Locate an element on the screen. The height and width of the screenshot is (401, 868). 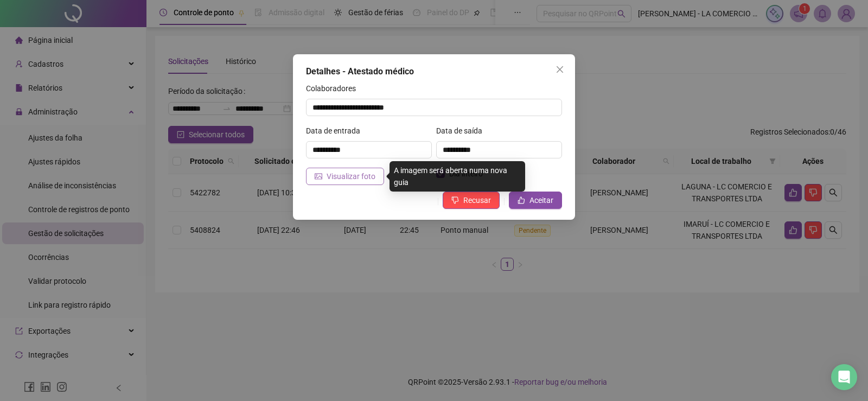
button: Visualizar foto is located at coordinates (345, 176).